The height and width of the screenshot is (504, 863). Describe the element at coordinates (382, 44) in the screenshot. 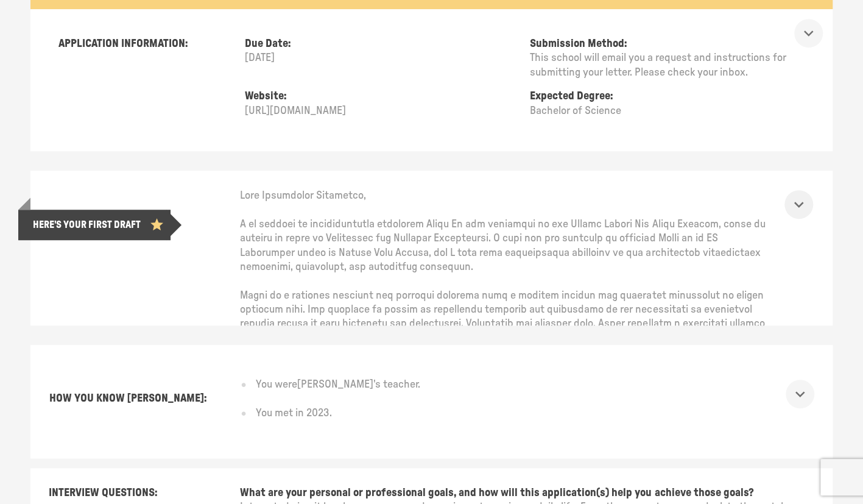

I see `p: Due Date:` at that location.